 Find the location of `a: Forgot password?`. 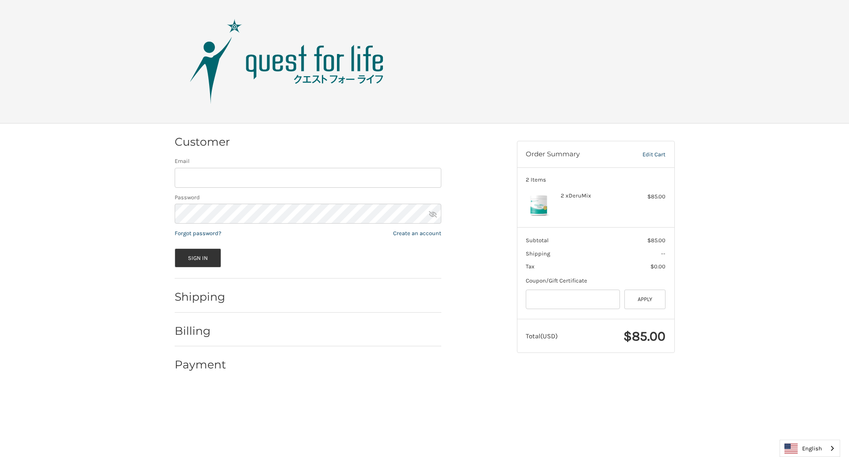

a: Forgot password? is located at coordinates (198, 233).